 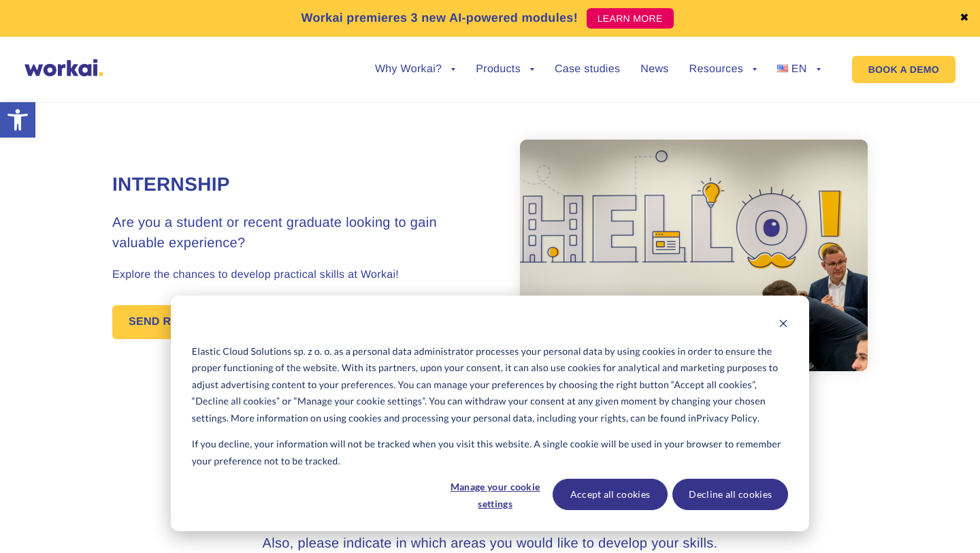 I want to click on span: Are you a student or recent graduate looking to gain valuable experience?, so click(x=274, y=233).